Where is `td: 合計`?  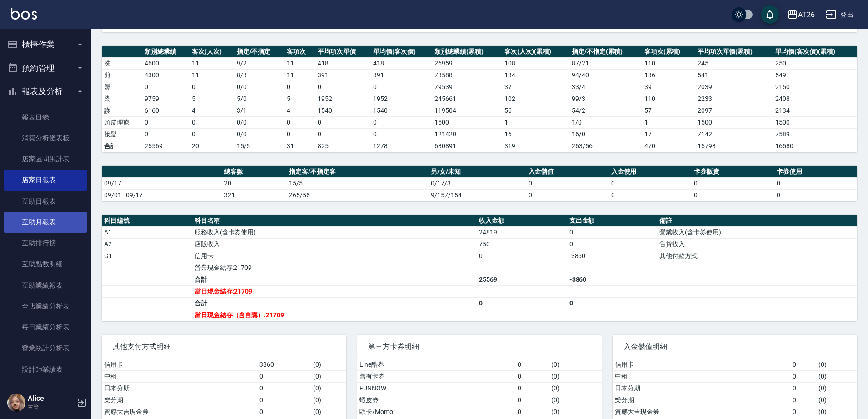
td: 合計 is located at coordinates (122, 146).